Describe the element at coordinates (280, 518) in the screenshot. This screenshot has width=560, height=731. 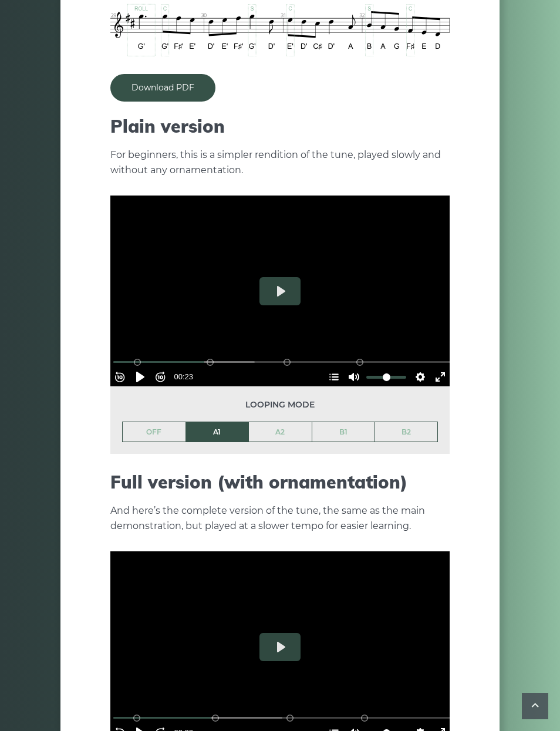
I see `p: And here’s the complete version of the tune, the same as the main demonstration, but played at a ...` at that location.